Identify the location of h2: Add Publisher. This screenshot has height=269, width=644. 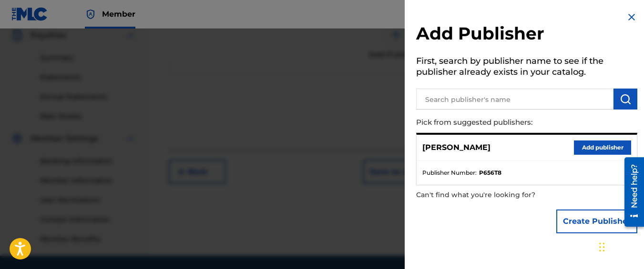
(527, 34).